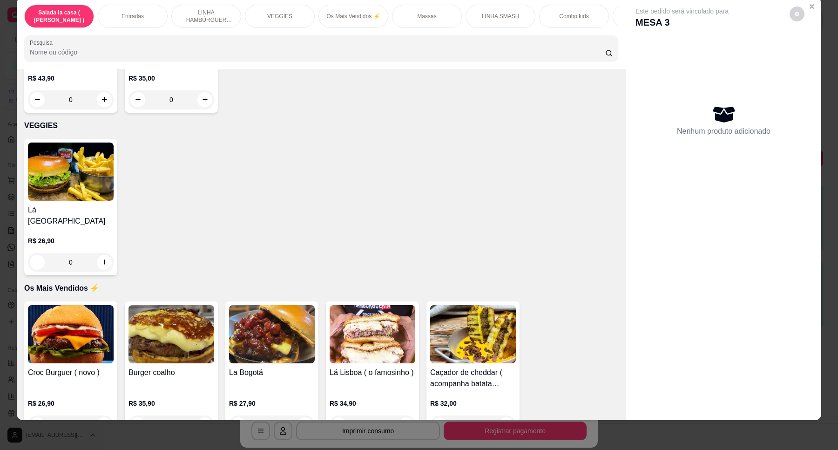  What do you see at coordinates (71, 78) in the screenshot?
I see `p: R$ 43,90` at bounding box center [71, 78].